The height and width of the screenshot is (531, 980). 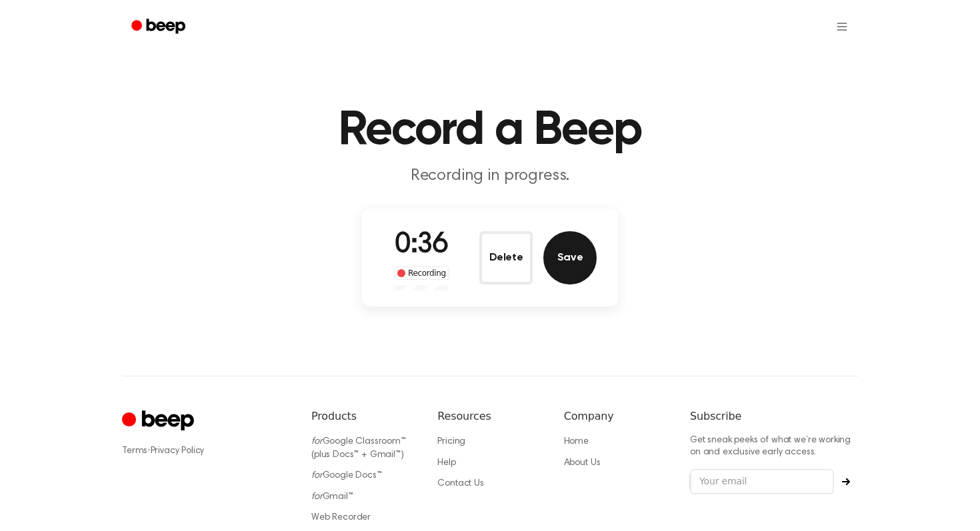 What do you see at coordinates (490, 131) in the screenshot?
I see `h1: Record a Beep` at bounding box center [490, 131].